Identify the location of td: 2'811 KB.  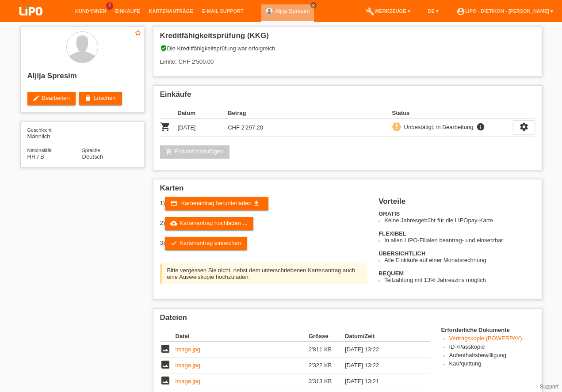
(327, 349).